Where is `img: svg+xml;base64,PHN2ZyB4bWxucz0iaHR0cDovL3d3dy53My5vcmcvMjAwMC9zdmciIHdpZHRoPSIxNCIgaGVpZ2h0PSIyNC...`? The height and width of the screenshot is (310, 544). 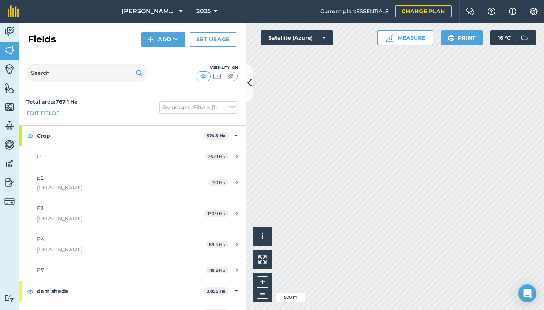
img: svg+xml;base64,PHN2ZyB4bWxucz0iaHR0cDovL3d3dy53My5vcmcvMjAwMC9zdmciIHdpZHRoPSIxNCIgaGVpZ2h0PSIyNC... is located at coordinates (151, 39).